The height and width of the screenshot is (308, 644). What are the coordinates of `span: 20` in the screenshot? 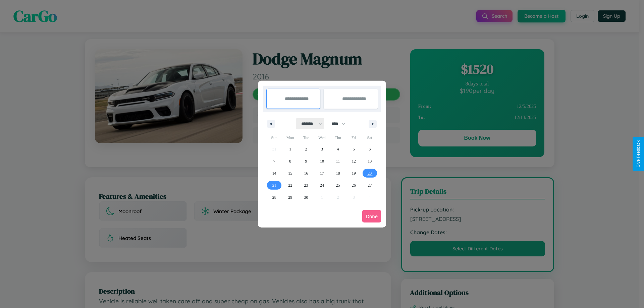 It's located at (370, 173).